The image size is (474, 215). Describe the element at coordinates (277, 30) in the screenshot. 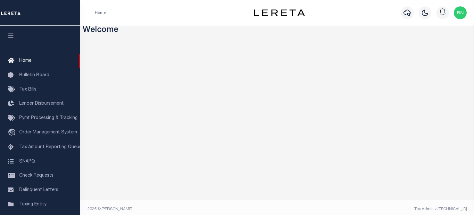

I see `h3: Welcome` at that location.